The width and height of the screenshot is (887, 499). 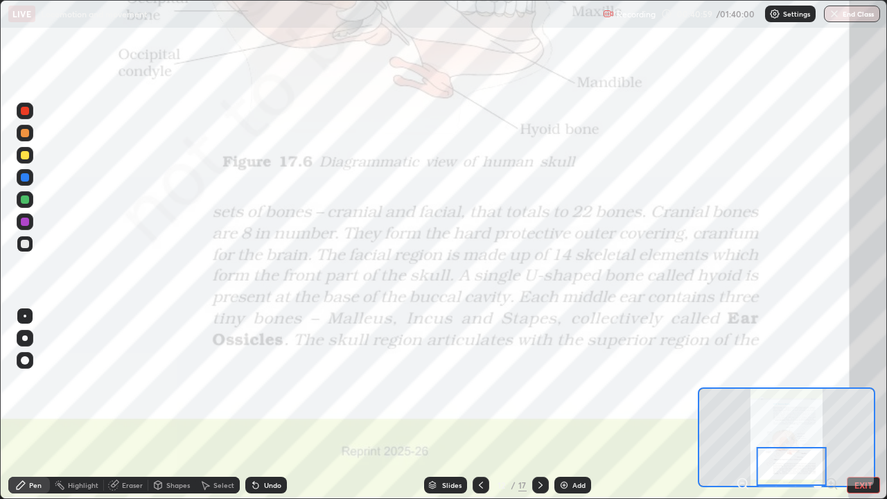 I want to click on button: End Class, so click(x=852, y=14).